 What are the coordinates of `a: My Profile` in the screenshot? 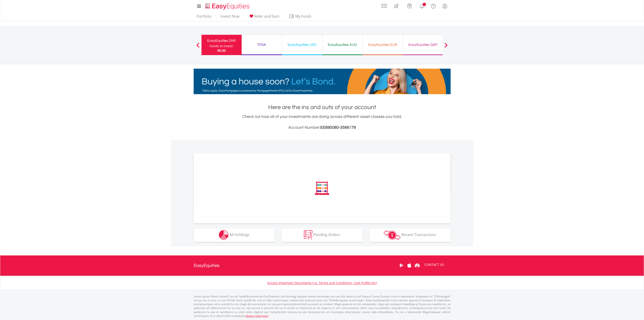 It's located at (445, 6).